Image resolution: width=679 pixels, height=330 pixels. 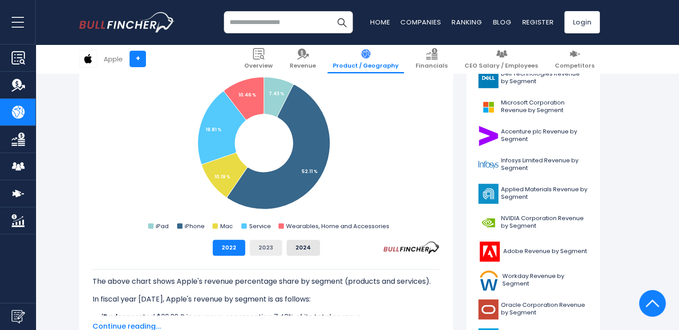 I want to click on img: NVDA logo, so click(x=488, y=223).